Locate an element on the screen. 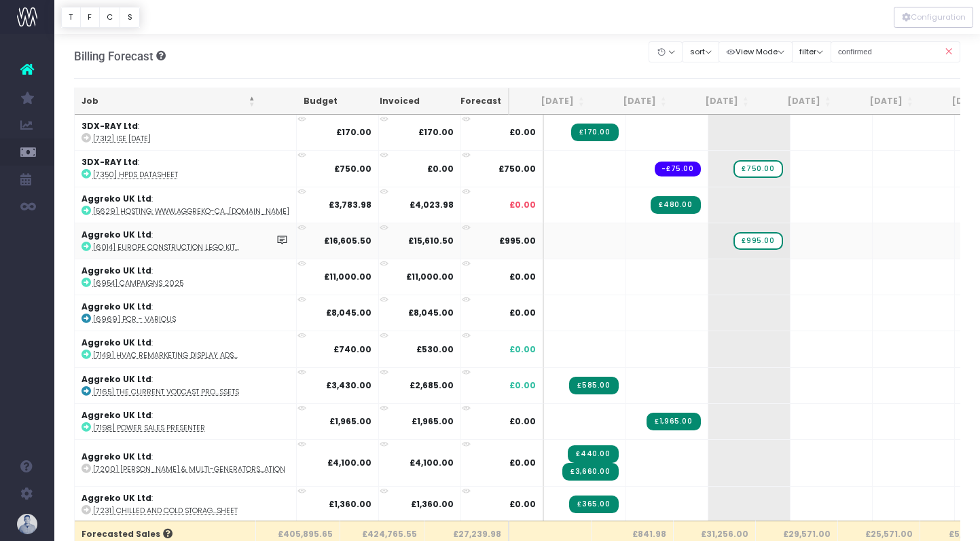  abbr: [7149] HVAC Remarketing Display Ads is located at coordinates (165, 355).